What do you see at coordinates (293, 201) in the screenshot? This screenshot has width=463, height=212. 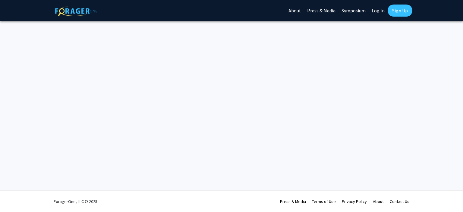 I see `a: Press & Media` at bounding box center [293, 201].